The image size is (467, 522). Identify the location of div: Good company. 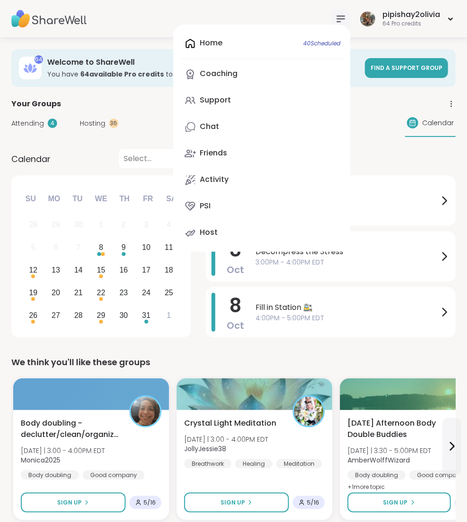
(113, 475).